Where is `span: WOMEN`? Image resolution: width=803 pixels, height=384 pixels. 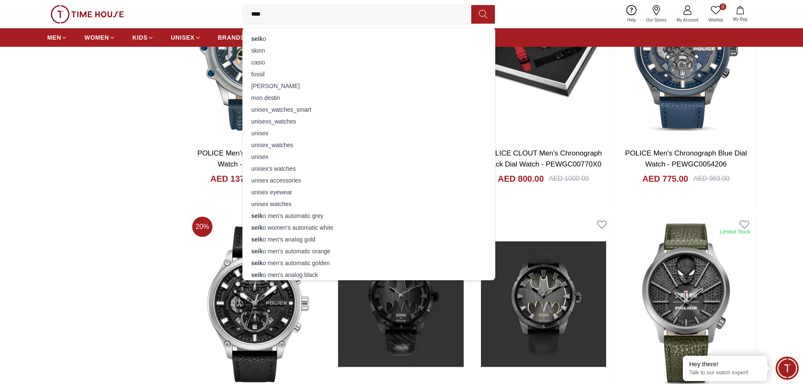
span: WOMEN is located at coordinates (97, 38).